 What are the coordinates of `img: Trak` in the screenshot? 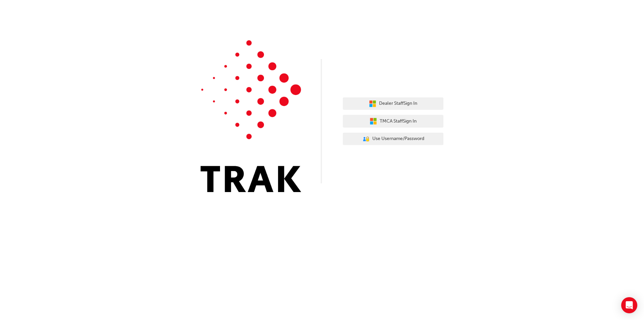 It's located at (251, 116).